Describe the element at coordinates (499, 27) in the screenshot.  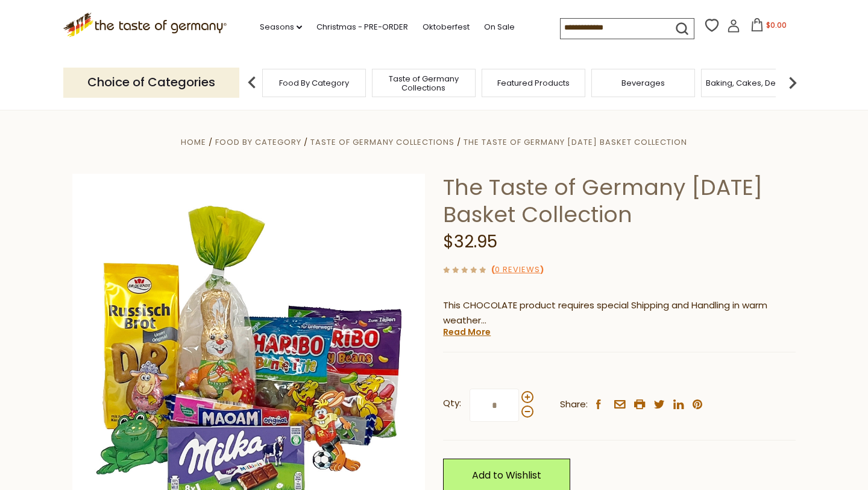
I see `a: On Sale` at that location.